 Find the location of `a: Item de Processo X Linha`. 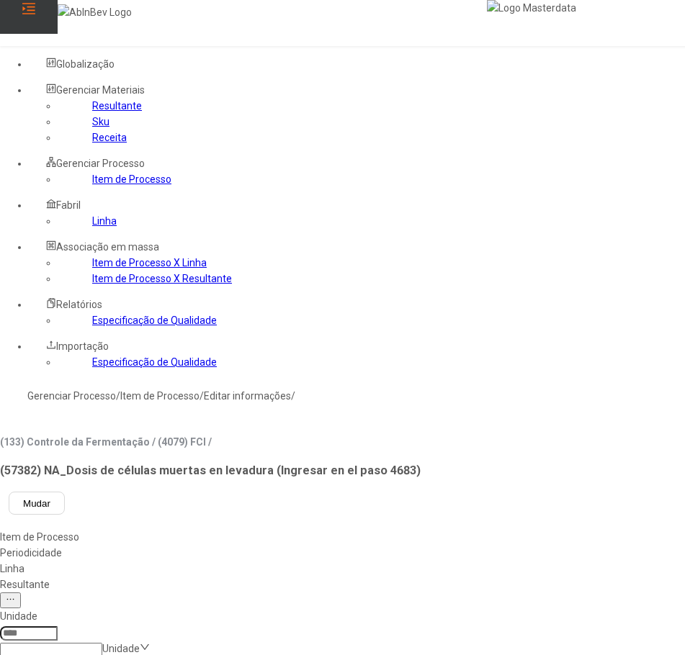

a: Item de Processo X Linha is located at coordinates (149, 263).